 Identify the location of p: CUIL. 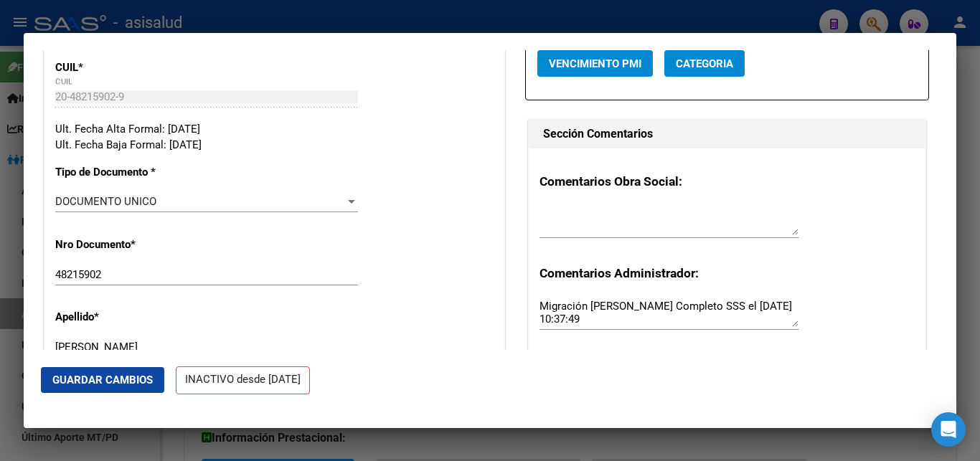
(121, 68).